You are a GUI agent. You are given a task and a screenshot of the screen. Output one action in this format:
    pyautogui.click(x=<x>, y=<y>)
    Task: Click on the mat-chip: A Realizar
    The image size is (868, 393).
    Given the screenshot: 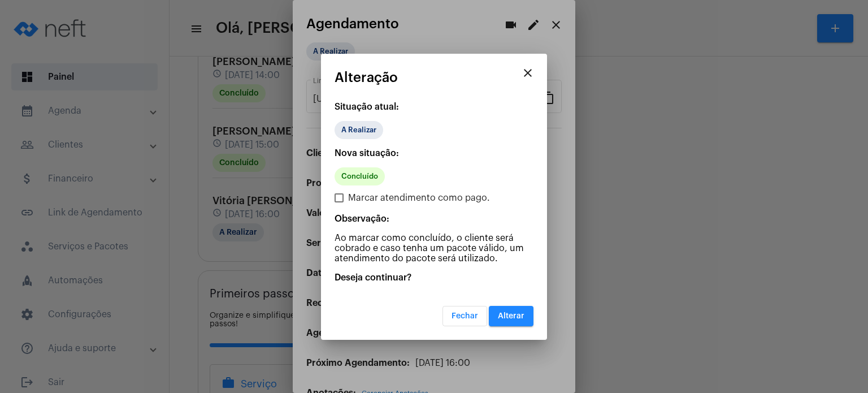 What is the action you would take?
    pyautogui.click(x=359, y=130)
    